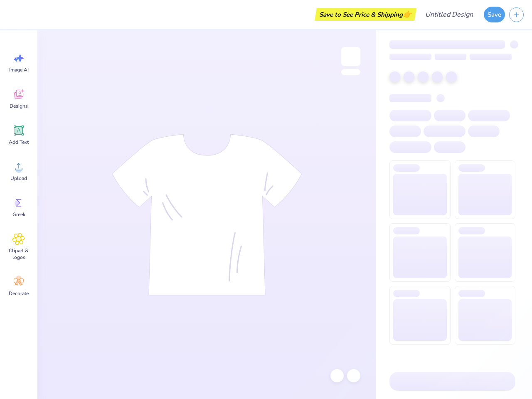 This screenshot has width=532, height=399. What do you see at coordinates (207, 214) in the screenshot?
I see `img: tee-skeleton.svg` at bounding box center [207, 214].